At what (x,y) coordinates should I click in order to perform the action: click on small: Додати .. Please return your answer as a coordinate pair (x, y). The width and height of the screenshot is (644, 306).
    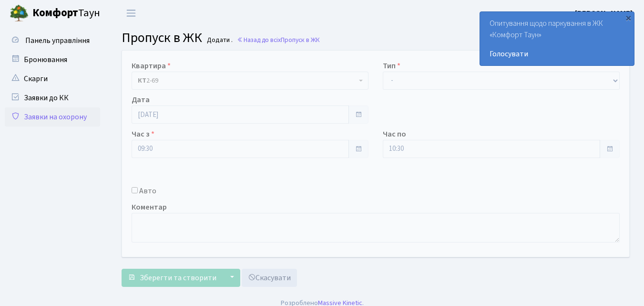
    Looking at the image, I should click on (219, 40).